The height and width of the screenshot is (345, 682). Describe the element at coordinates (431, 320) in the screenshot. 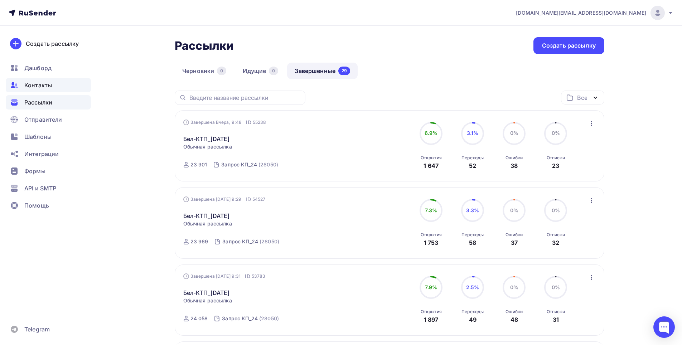

I see `div: 1 897` at that location.